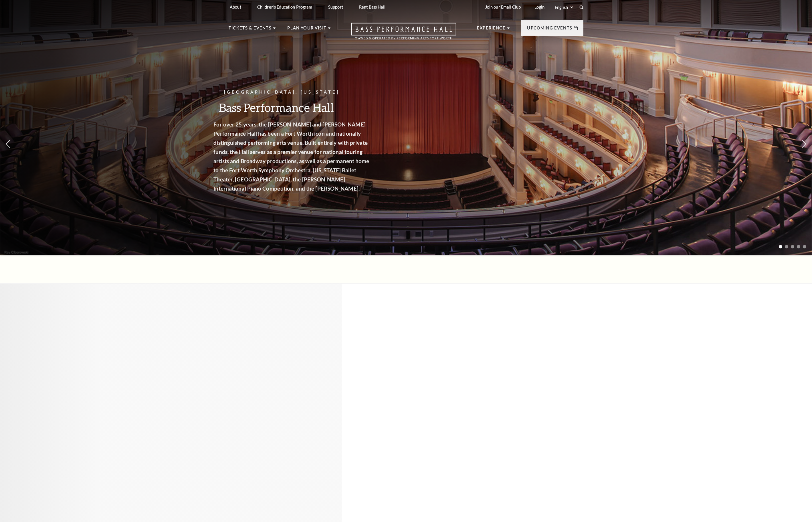 This screenshot has height=522, width=812. Describe the element at coordinates (549, 30) in the screenshot. I see `p: Upcoming Events` at that location.